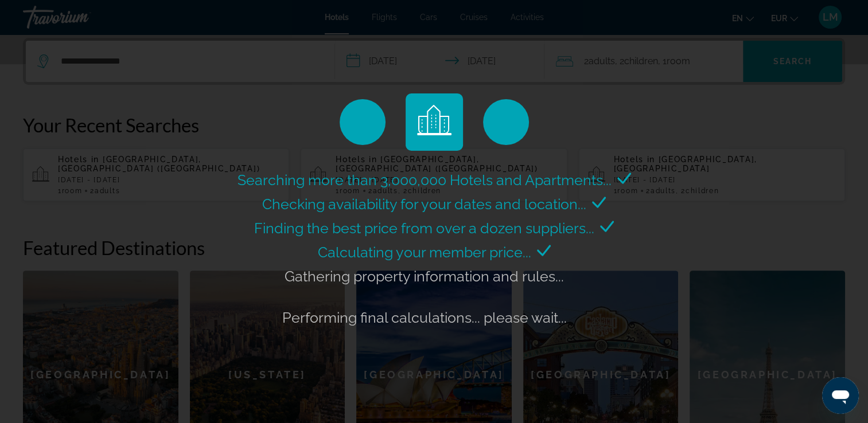  I want to click on span: Calculating your member price..., so click(425, 252).